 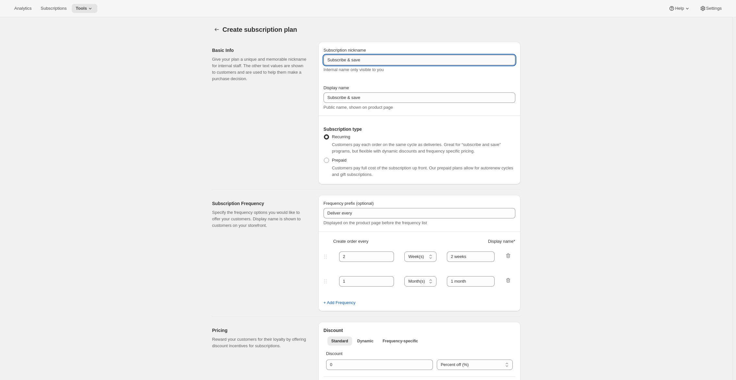 What do you see at coordinates (345, 50) in the screenshot?
I see `span: Subscription nickname` at bounding box center [345, 50].